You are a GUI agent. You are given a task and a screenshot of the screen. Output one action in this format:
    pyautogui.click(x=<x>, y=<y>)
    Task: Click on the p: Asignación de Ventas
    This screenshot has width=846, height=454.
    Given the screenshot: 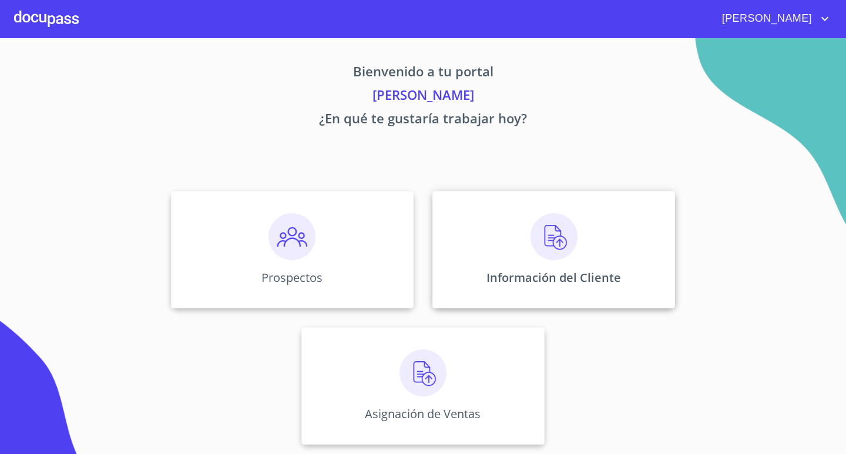 What is the action you would take?
    pyautogui.click(x=422, y=414)
    